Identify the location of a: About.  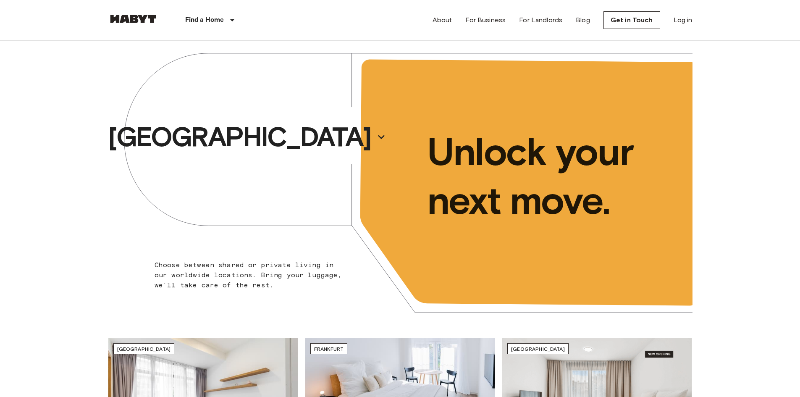
(442, 20).